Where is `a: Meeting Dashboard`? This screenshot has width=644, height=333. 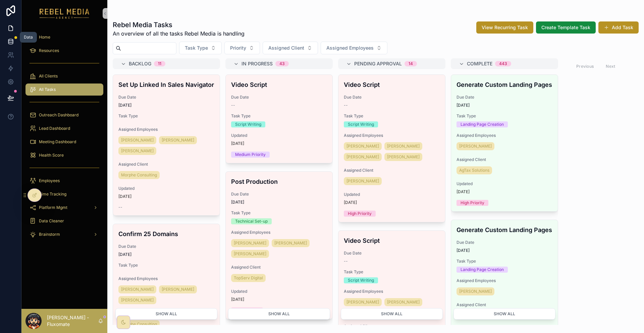
a: Meeting Dashboard is located at coordinates (64, 142).